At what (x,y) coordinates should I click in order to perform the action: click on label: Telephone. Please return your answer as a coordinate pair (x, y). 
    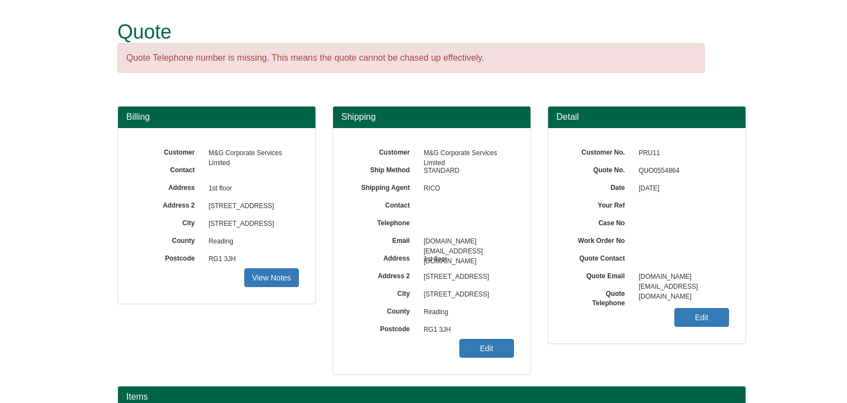
    Looking at the image, I should click on (384, 221).